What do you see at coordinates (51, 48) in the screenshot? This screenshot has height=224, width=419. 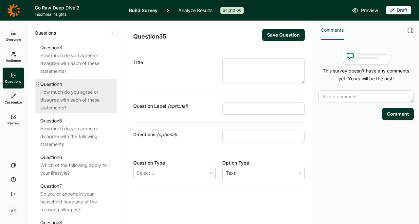 I see `div: Question 3` at bounding box center [51, 48].